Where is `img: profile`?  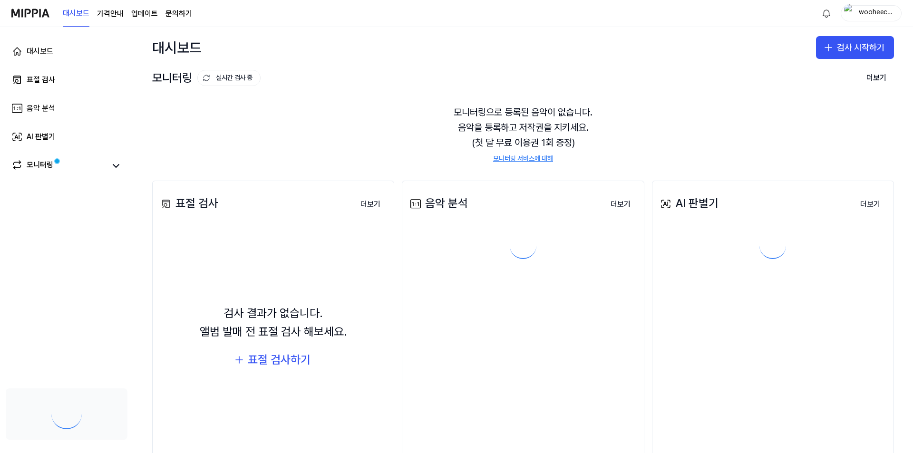 img: profile is located at coordinates (850, 13).